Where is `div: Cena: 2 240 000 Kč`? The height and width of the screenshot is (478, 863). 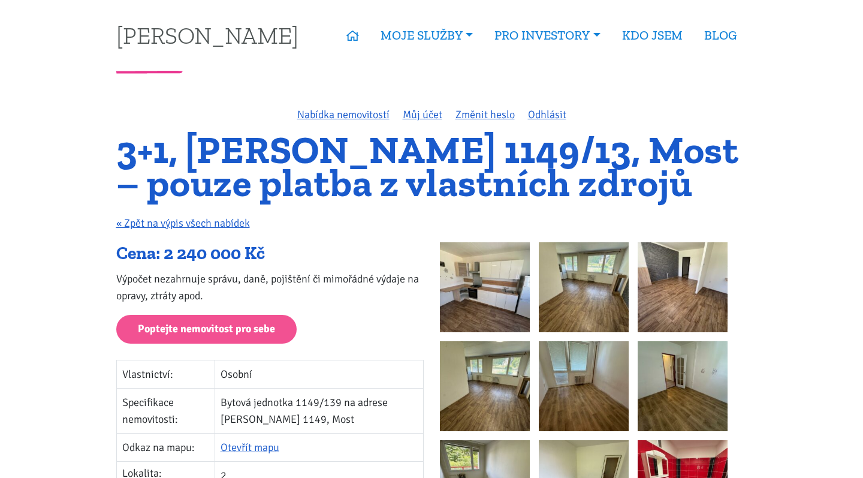
div: Cena: 2 240 000 Kč is located at coordinates (270, 254).